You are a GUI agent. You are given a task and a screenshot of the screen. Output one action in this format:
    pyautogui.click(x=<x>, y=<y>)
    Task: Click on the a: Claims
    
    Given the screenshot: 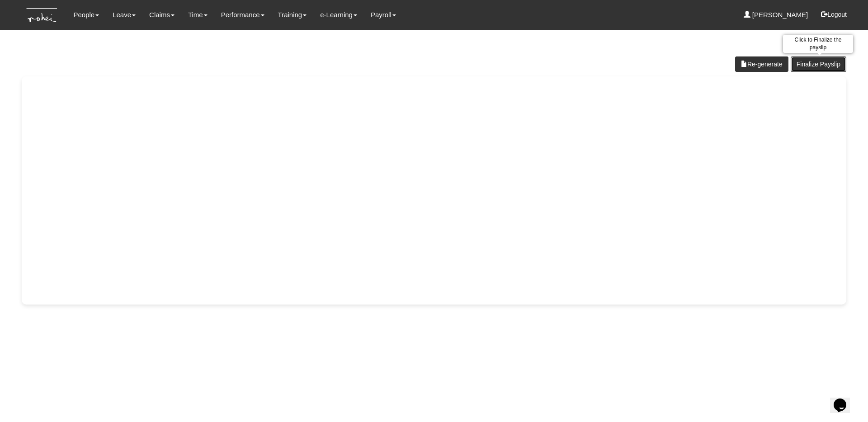 What is the action you would take?
    pyautogui.click(x=162, y=15)
    